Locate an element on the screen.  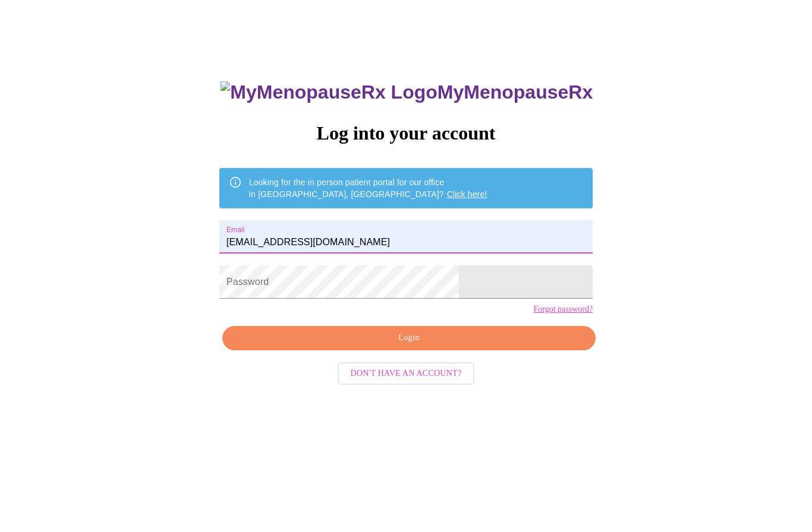
button: Login is located at coordinates (409, 339).